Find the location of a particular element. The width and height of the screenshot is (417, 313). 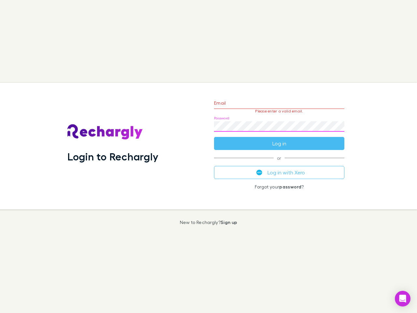

h1: Login to Rechargly is located at coordinates (113, 156).